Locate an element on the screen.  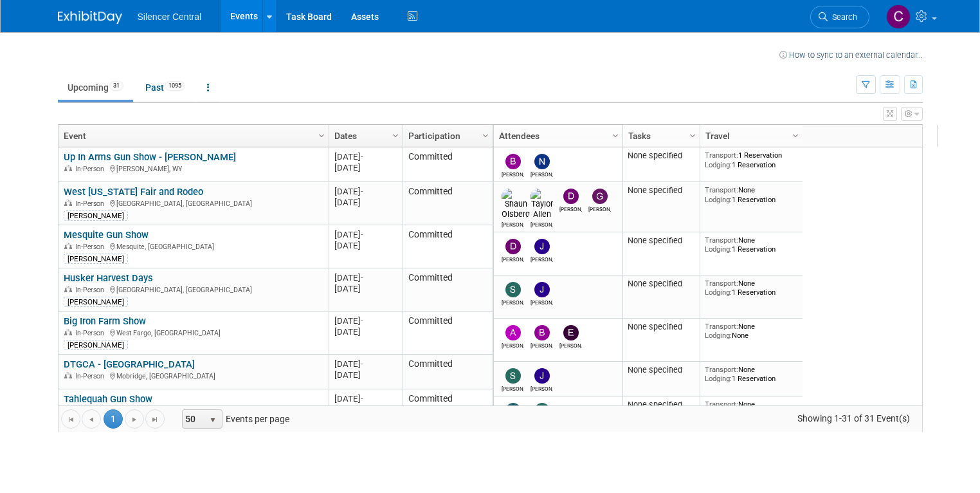
div: Taylor Allen is located at coordinates (542, 223).